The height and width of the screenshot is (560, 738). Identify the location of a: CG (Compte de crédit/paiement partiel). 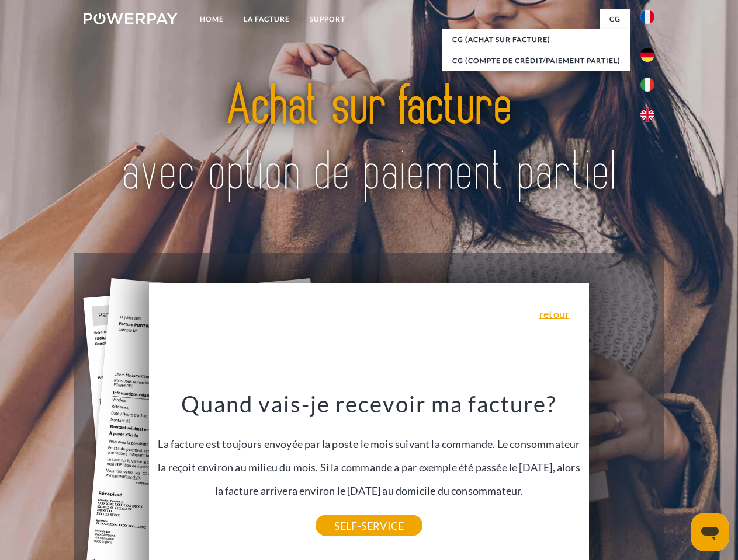
(536, 60).